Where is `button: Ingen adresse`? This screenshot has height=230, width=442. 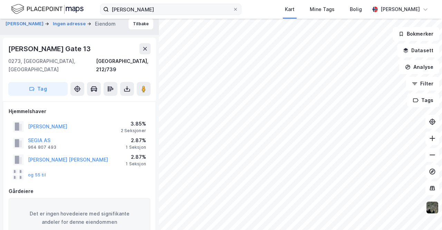 button: Ingen adresse is located at coordinates (70, 24).